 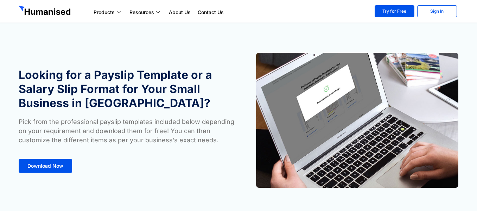 What do you see at coordinates (437, 11) in the screenshot?
I see `a: Sign In` at bounding box center [437, 11].